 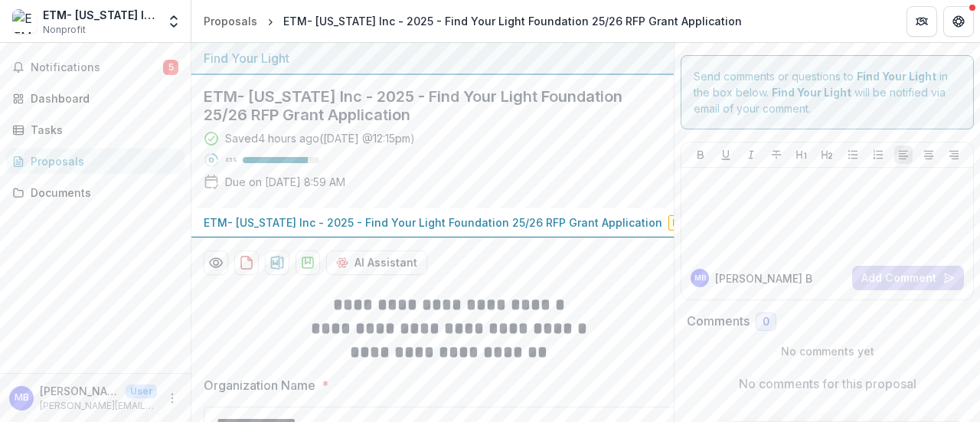 What do you see at coordinates (172, 399) in the screenshot?
I see `button: More` at bounding box center [172, 399].